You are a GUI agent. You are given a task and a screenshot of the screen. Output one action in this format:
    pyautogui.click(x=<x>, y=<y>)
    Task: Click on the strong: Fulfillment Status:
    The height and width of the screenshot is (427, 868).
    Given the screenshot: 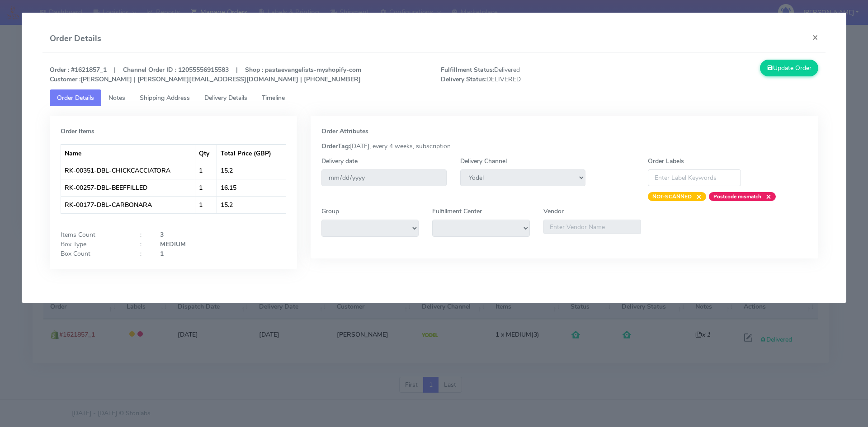 What is the action you would take?
    pyautogui.click(x=467, y=69)
    